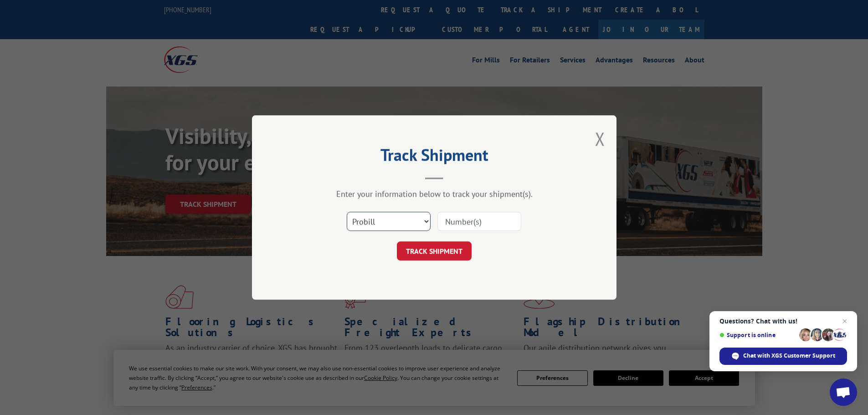 The height and width of the screenshot is (415, 868). What do you see at coordinates (479, 221) in the screenshot?
I see `input: Number(s)` at bounding box center [479, 221].